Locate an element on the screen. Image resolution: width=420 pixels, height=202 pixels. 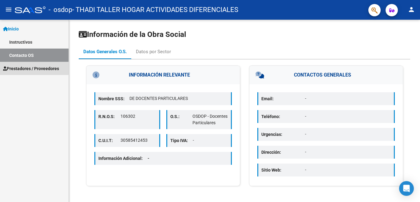
p: Teléfono: is located at coordinates (283, 117).